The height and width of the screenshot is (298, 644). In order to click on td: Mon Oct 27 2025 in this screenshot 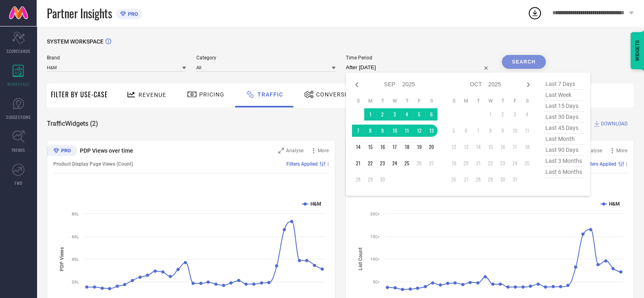, I will do `click(466, 180)`.